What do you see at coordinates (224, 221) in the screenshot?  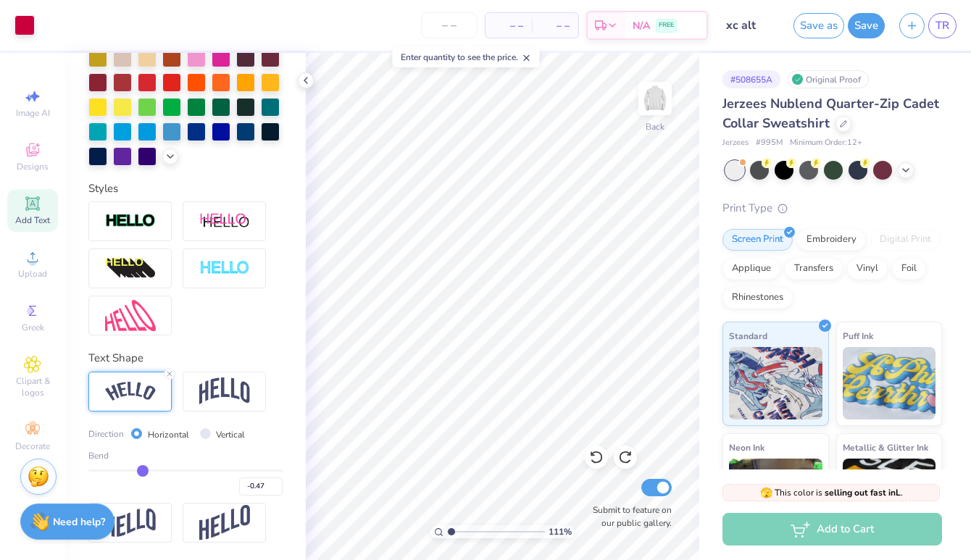 I see `img: Shadow` at bounding box center [224, 221].